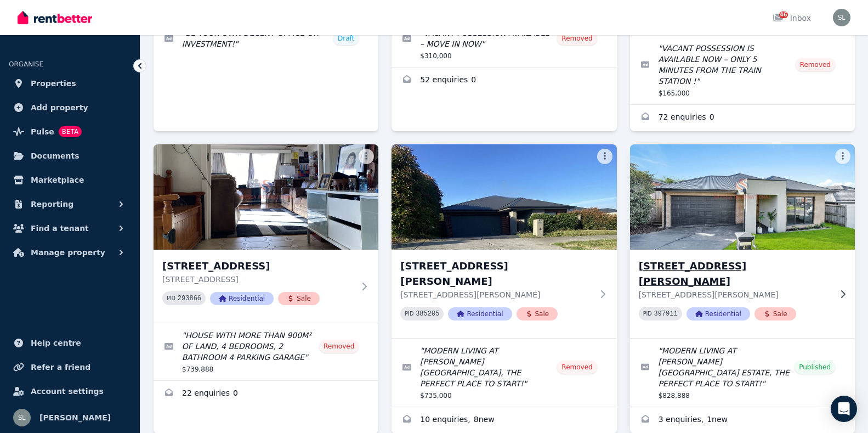 The height and width of the screenshot is (433, 868). I want to click on a: Enquiries for 4N09/570 LYGON STREET, Carlton, so click(504, 80).